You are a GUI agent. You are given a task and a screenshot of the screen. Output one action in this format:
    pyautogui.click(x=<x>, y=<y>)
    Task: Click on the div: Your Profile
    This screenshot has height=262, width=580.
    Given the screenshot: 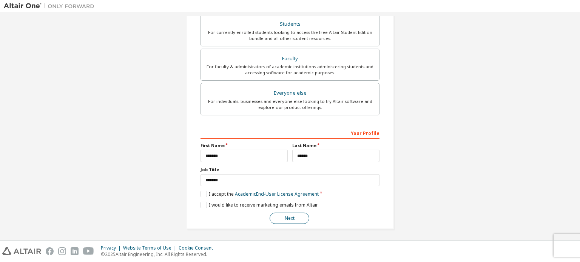 What is the action you would take?
    pyautogui.click(x=290, y=133)
    